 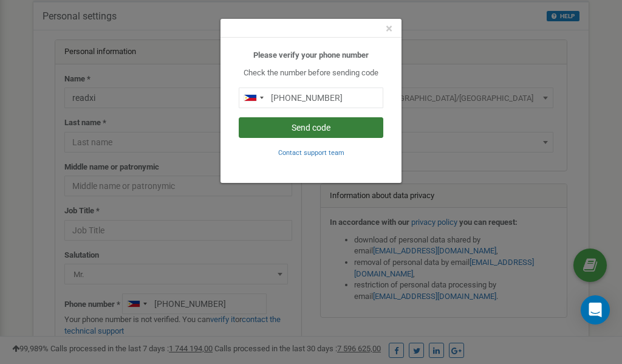 What do you see at coordinates (311, 73) in the screenshot?
I see `p: Check the number before sending code` at bounding box center [311, 73].